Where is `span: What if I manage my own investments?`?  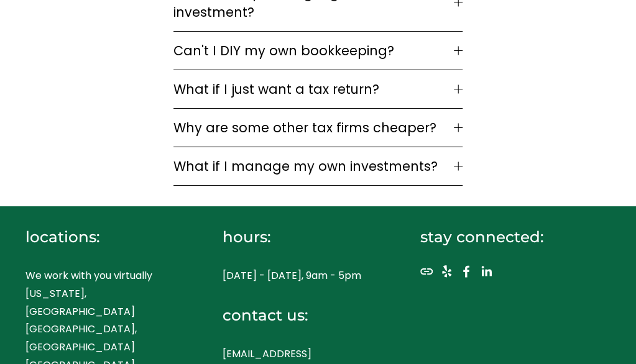 span: What if I manage my own investments? is located at coordinates (313, 166).